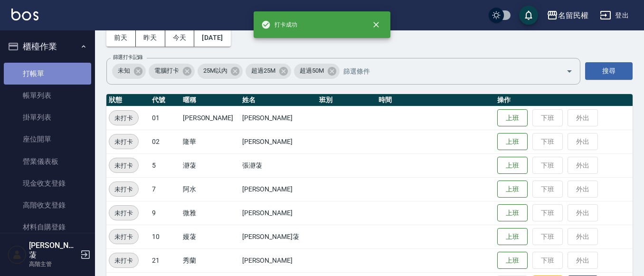 This screenshot has height=276, width=644. What do you see at coordinates (165, 100) in the screenshot?
I see `th: 代號` at bounding box center [165, 100].